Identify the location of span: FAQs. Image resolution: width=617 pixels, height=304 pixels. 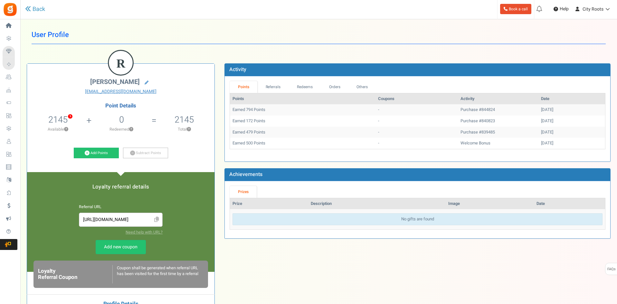
(611, 269).